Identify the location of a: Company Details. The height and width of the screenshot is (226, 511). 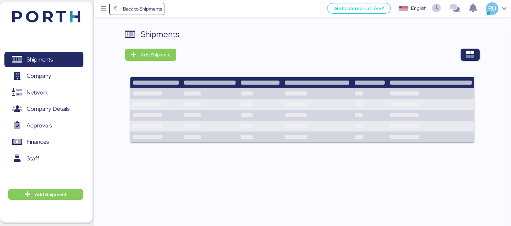
(44, 109).